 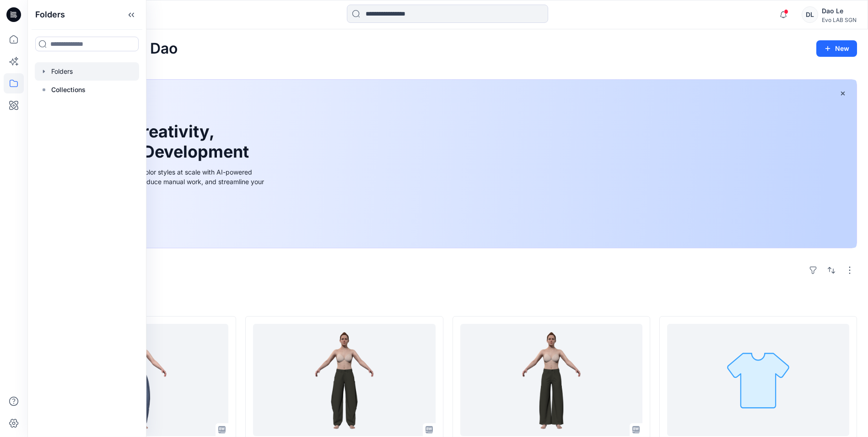 I want to click on h1: Unleash Creativity, Speed Up Development, so click(x=156, y=142).